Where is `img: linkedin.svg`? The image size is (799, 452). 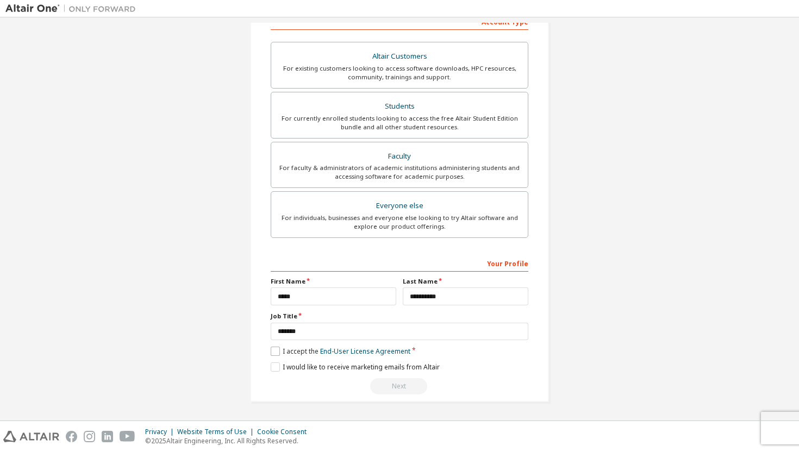
img: linkedin.svg is located at coordinates (107, 436).